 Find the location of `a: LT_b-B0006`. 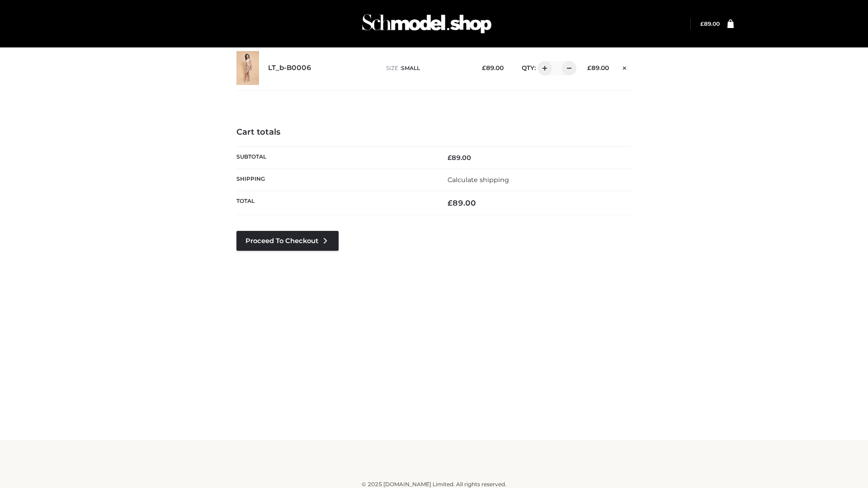

a: LT_b-B0006 is located at coordinates (290, 68).